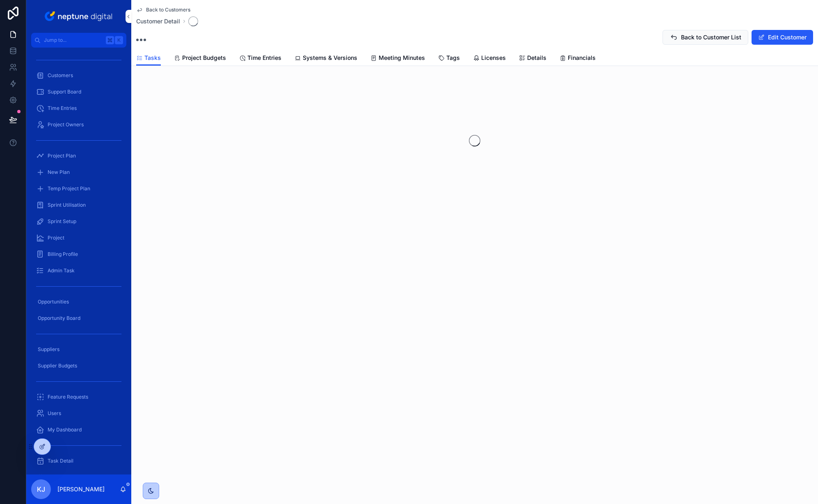  I want to click on a: Feature Requests, so click(78, 397).